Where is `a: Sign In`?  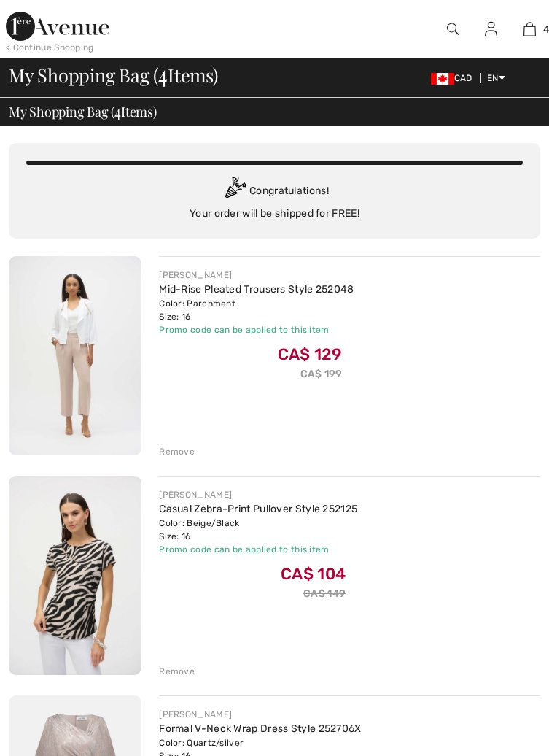
a: Sign In is located at coordinates (491, 29).